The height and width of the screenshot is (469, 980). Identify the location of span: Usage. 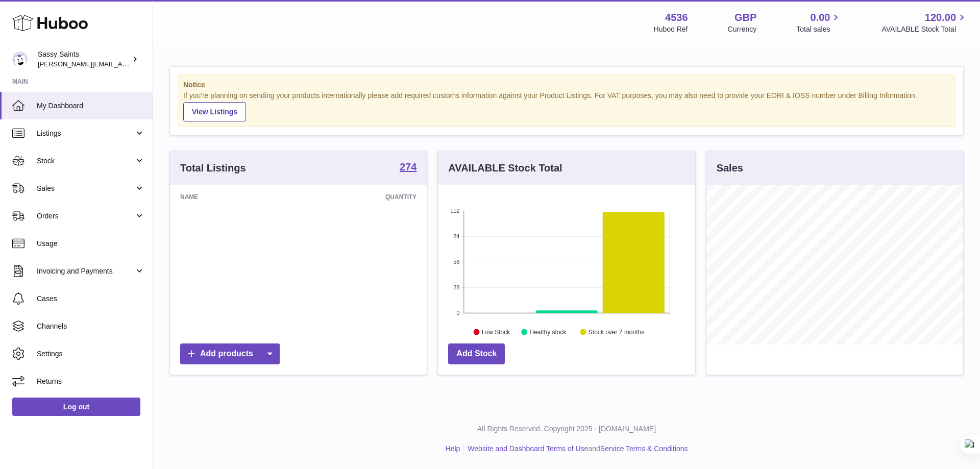
(91, 243).